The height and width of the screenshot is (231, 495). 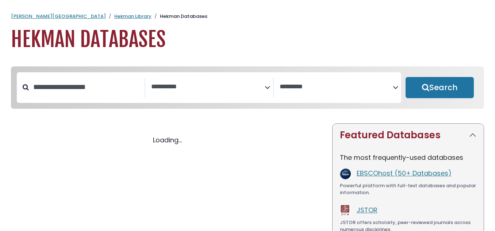 What do you see at coordinates (408, 135) in the screenshot?
I see `button: Featured Databases` at bounding box center [408, 135].